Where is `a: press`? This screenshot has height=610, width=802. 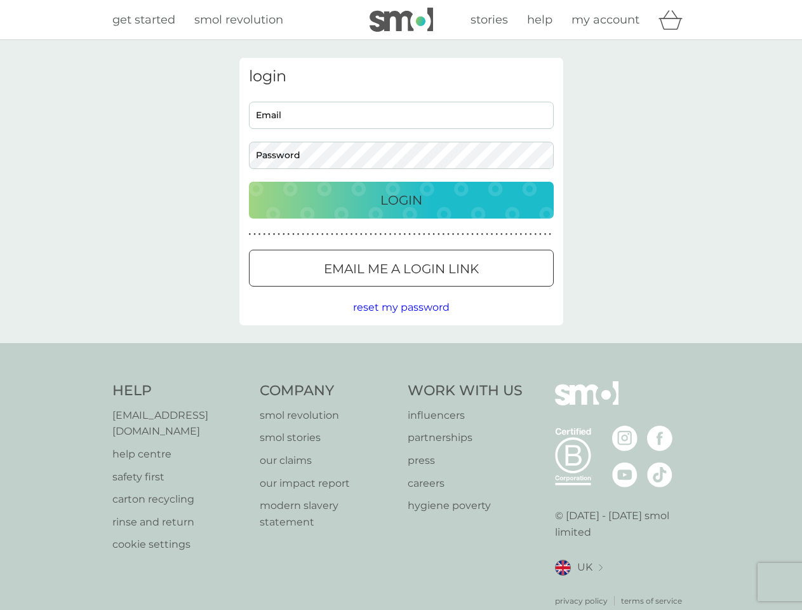
a: press is located at coordinates (465, 460).